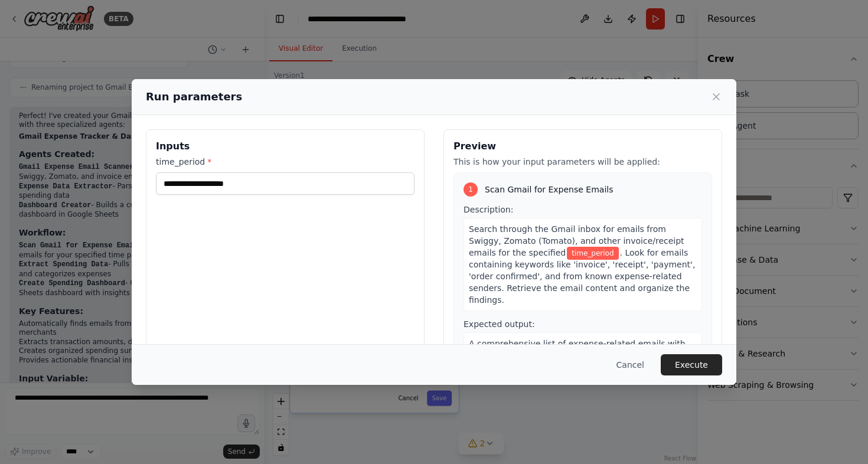 This screenshot has width=868, height=464. What do you see at coordinates (470, 190) in the screenshot?
I see `div: 1` at bounding box center [470, 190].